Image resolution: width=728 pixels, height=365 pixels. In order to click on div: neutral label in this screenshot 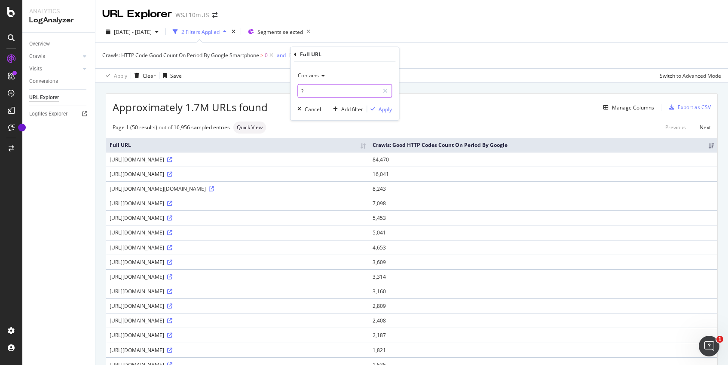, I will do `click(250, 128)`.